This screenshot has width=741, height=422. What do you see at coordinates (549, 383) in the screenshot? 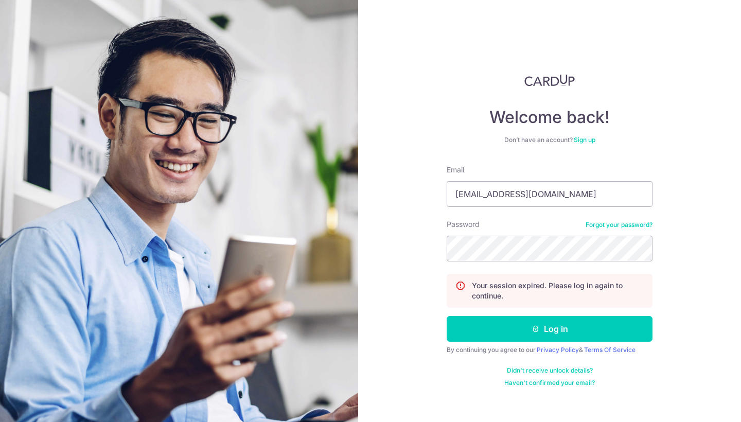
I see `a: Haven't confirmed your email?` at bounding box center [549, 383].